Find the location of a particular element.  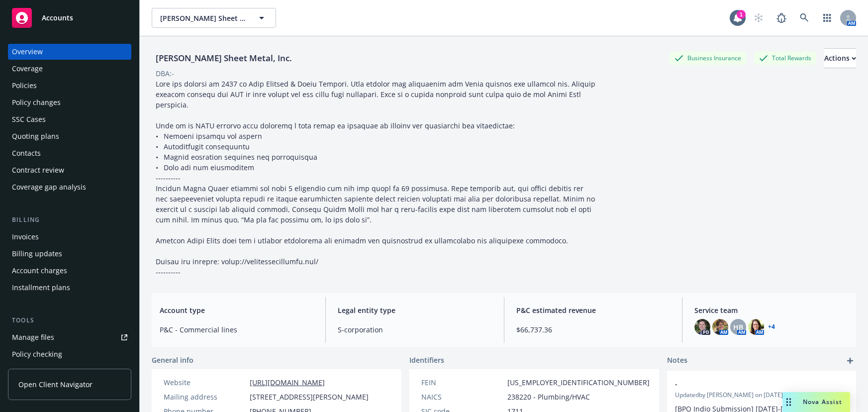

span: Lore ips dolorsi am 2437 co Adip Elitsed & Doeiu Tempori. Utla etdolor mag aliquaenim adm Venia q... is located at coordinates (376, 178).